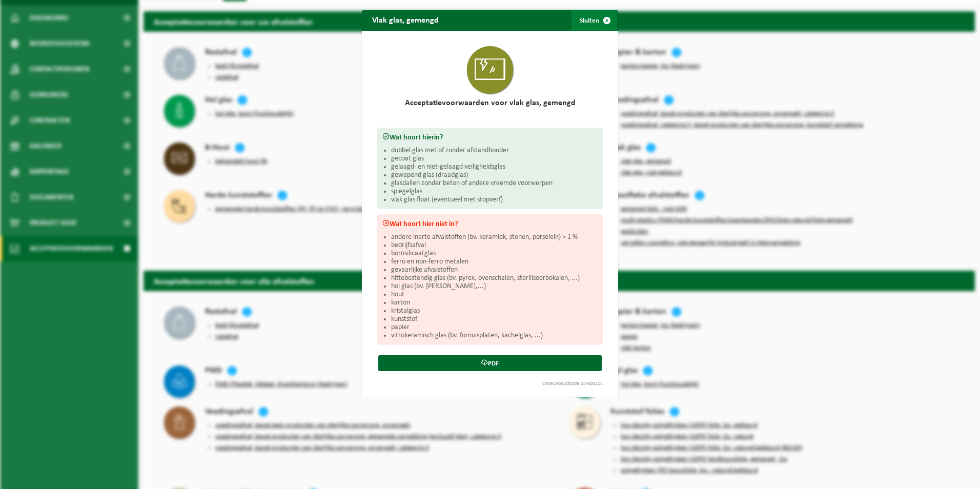 This screenshot has height=489, width=980. Describe the element at coordinates (494, 262) in the screenshot. I see `li: ferro en non-ferro metalen` at that location.